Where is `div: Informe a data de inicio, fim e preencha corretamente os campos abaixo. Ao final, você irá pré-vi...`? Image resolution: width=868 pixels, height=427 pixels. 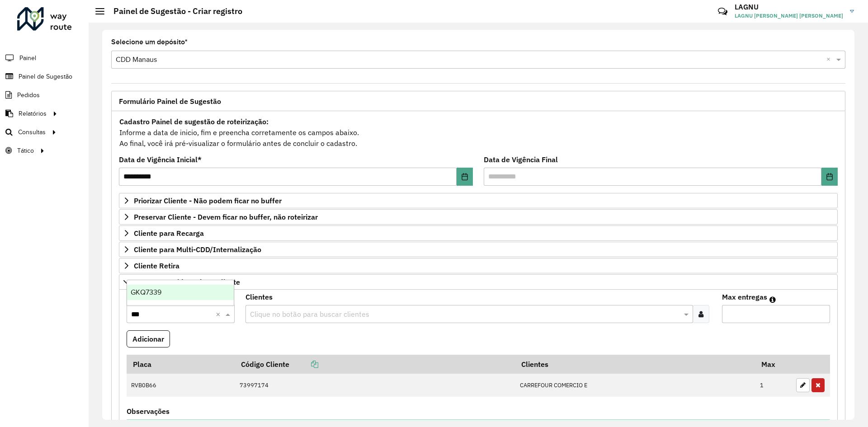 div: Informe a data de inicio, fim e preencha corretamente os campos abaixo. Ao final, você irá pré-vi... is located at coordinates (478, 132).